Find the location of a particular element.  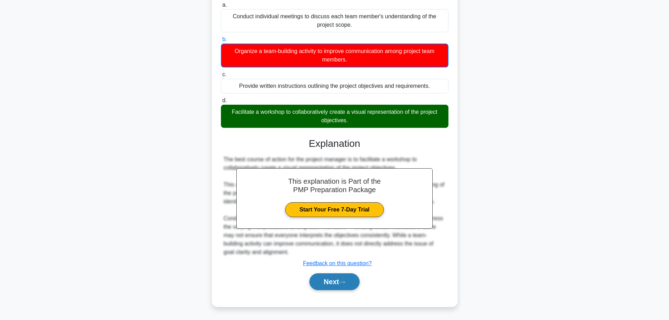

div: Facilitate a workshop to collaboratively create a visual representation of the project objectives. is located at coordinates (335, 116).